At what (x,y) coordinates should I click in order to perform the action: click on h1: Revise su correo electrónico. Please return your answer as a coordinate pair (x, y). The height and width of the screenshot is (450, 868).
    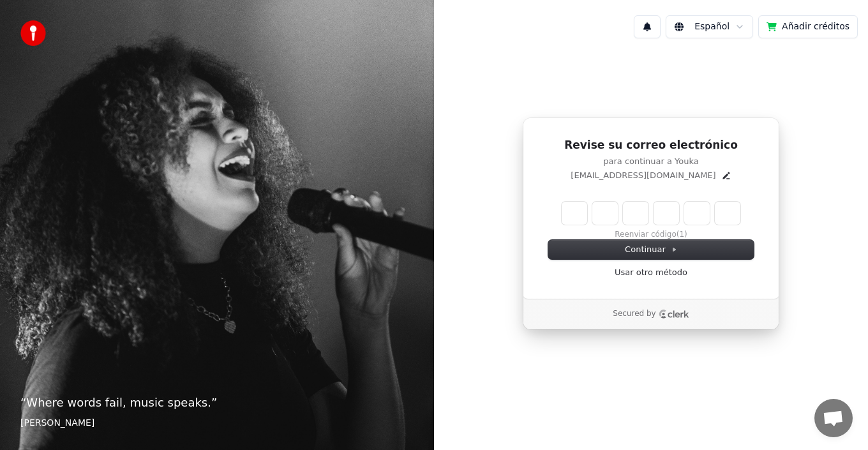
    Looking at the image, I should click on (651, 146).